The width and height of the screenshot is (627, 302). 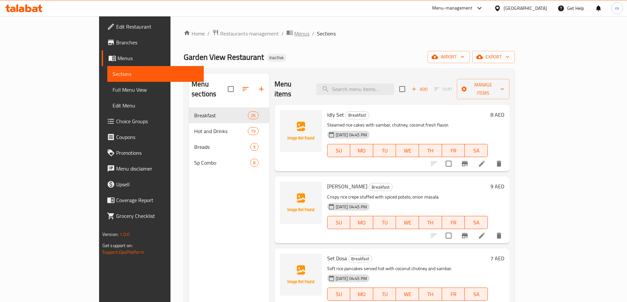 I want to click on span: Idly Set, so click(x=335, y=115).